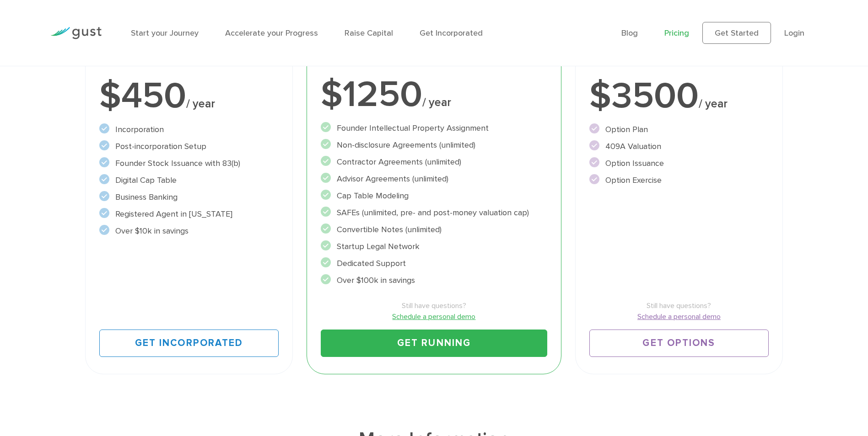 The image size is (868, 436). What do you see at coordinates (189, 129) in the screenshot?
I see `li: Incorporation` at bounding box center [189, 129].